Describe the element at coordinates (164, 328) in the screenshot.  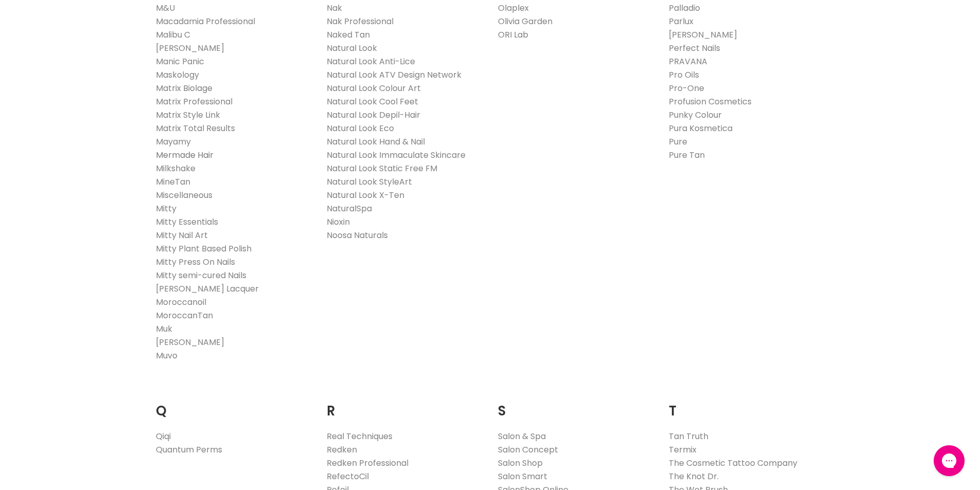
I see `a: Muk` at that location.